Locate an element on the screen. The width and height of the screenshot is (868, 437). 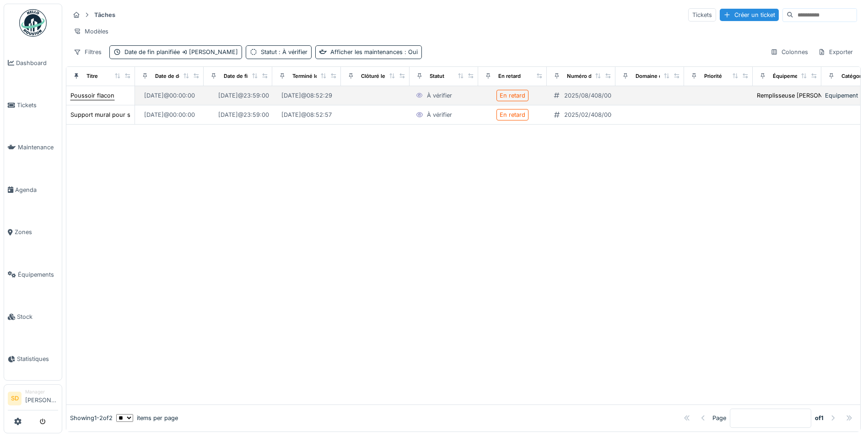
div: Manager is located at coordinates (42, 391).